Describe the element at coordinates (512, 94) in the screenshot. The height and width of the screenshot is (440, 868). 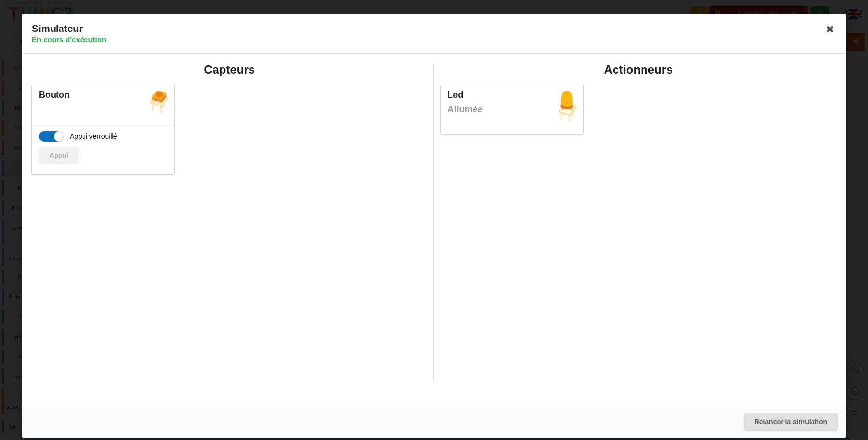
I see `div: Led` at that location.